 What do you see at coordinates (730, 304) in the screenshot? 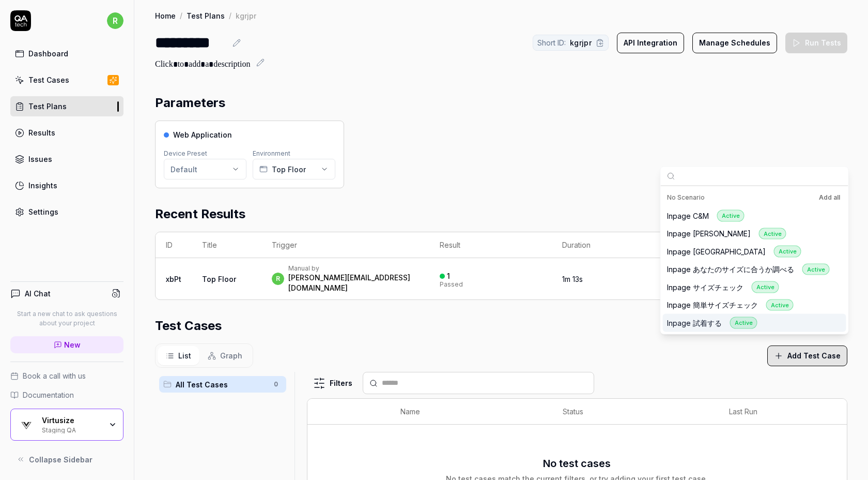
I see `div: Inpage 簡単サイズチェック` at bounding box center [730, 304].